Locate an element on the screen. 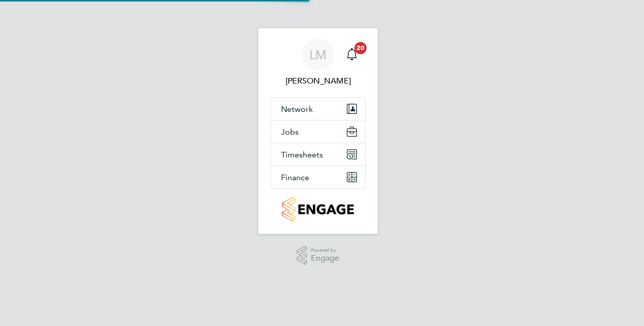  img: countryside-properties-logo-retina.png is located at coordinates (318, 209).